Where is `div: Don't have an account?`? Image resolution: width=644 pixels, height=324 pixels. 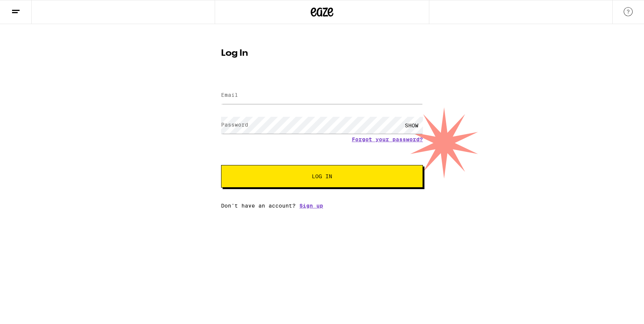 div: Don't have an account? is located at coordinates (322, 206).